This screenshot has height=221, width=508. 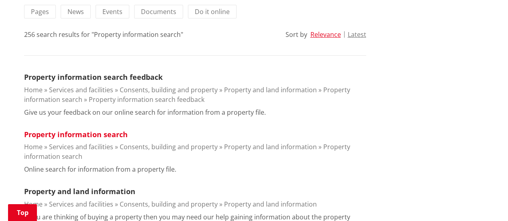 I want to click on span: Do it online, so click(x=212, y=12).